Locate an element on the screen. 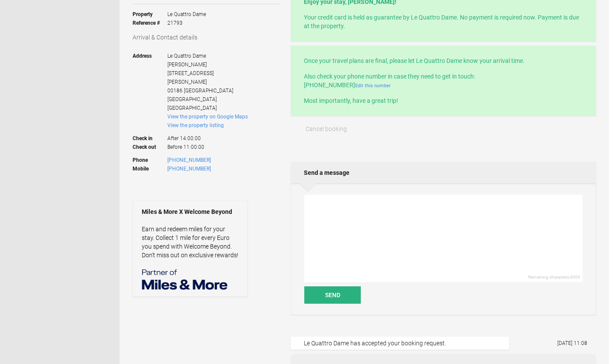 Image resolution: width=609 pixels, height=364 pixels. strong: Phone is located at coordinates (150, 160).